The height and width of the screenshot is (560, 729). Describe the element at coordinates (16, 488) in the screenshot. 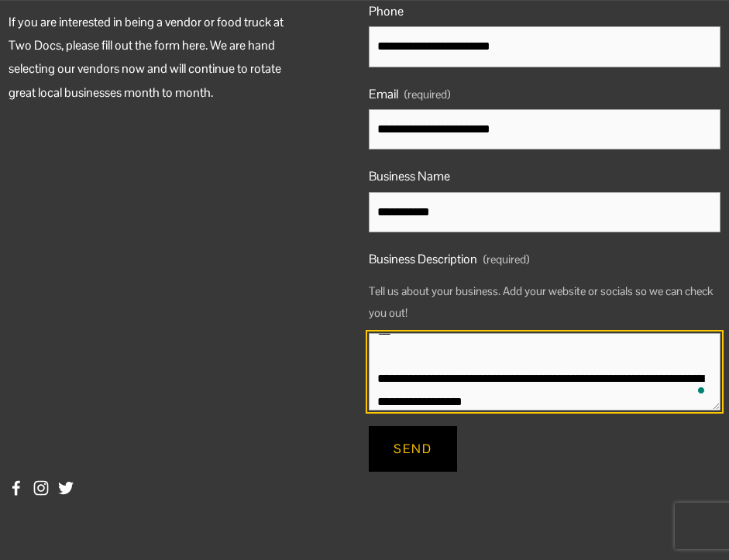

I see `a: Facebook` at that location.